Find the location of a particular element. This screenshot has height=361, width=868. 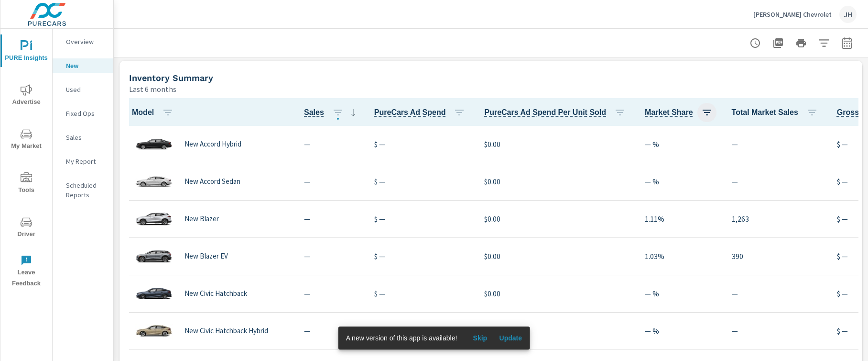

p: Scheduled Reports is located at coordinates (85, 190).